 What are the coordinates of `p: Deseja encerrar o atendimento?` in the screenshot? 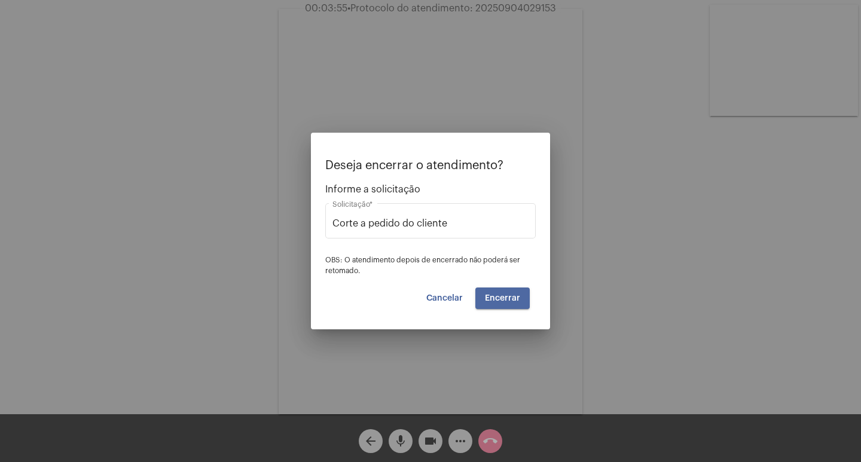 It's located at (431, 166).